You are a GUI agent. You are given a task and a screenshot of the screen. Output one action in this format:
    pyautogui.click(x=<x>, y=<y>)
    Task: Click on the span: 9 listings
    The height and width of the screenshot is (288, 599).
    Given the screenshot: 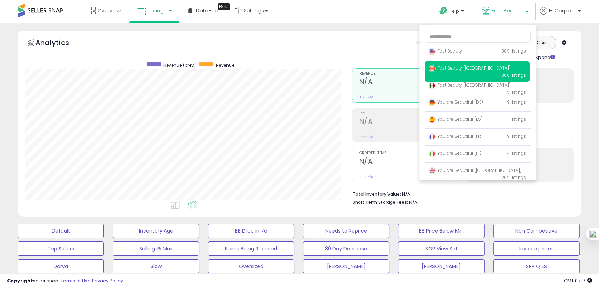 What is the action you would take?
    pyautogui.click(x=517, y=102)
    